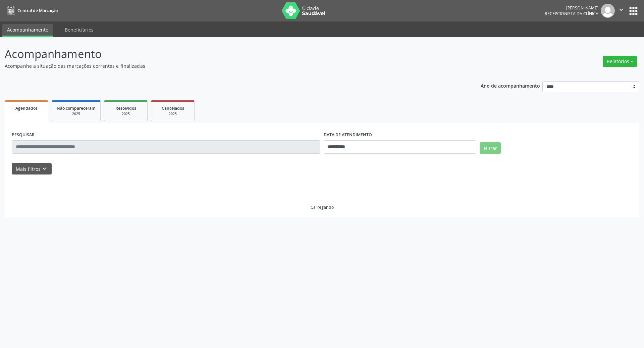 The width and height of the screenshot is (644, 348). Describe the element at coordinates (490, 148) in the screenshot. I see `button: Filtrar` at that location.